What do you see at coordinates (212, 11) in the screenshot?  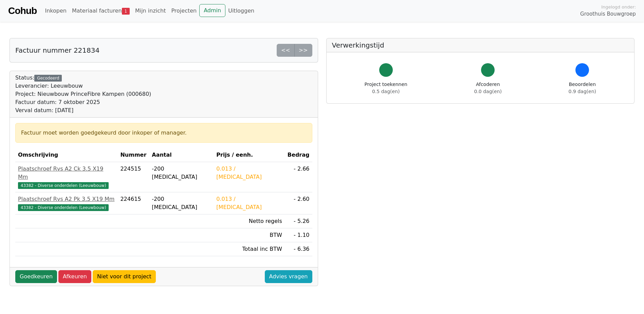 I see `a: Admin` at bounding box center [212, 11].